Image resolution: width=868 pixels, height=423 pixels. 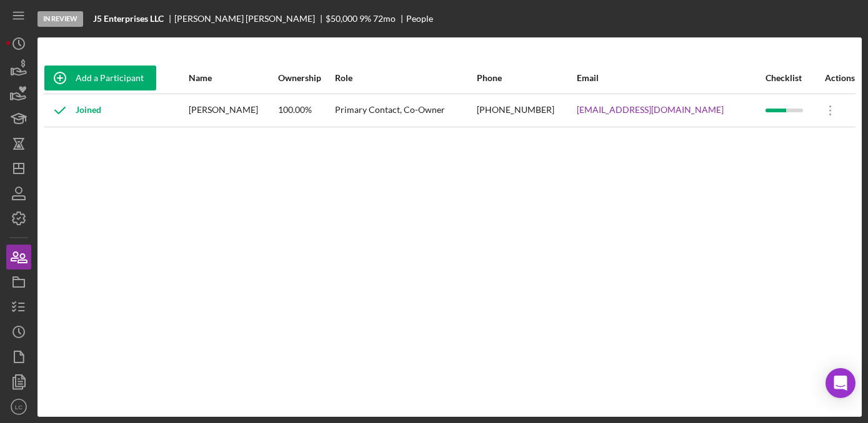 I want to click on div: 9 %, so click(x=365, y=18).